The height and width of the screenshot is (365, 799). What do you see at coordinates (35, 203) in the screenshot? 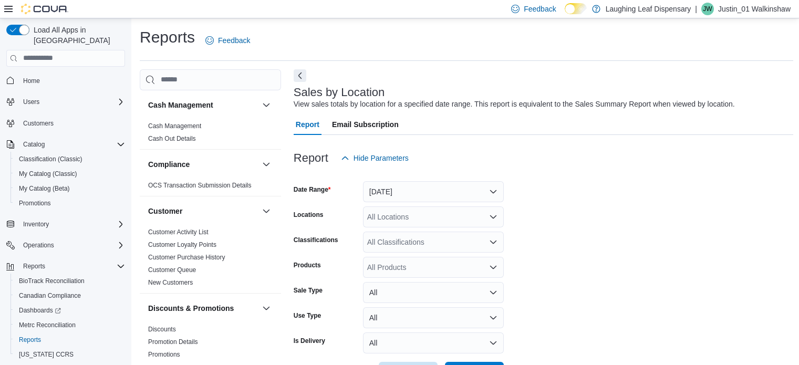
I see `a: Promotions` at bounding box center [35, 203].